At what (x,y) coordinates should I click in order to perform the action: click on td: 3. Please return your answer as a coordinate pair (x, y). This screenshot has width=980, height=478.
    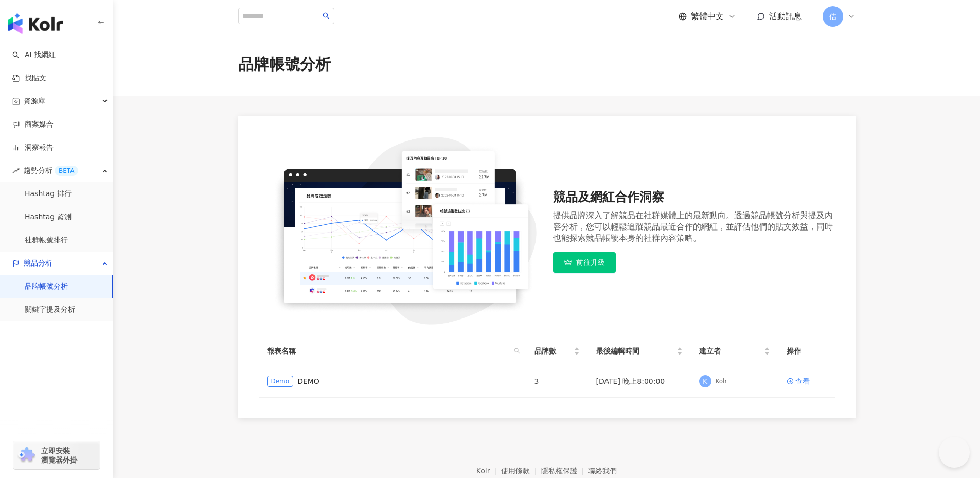
    Looking at the image, I should click on (557, 381).